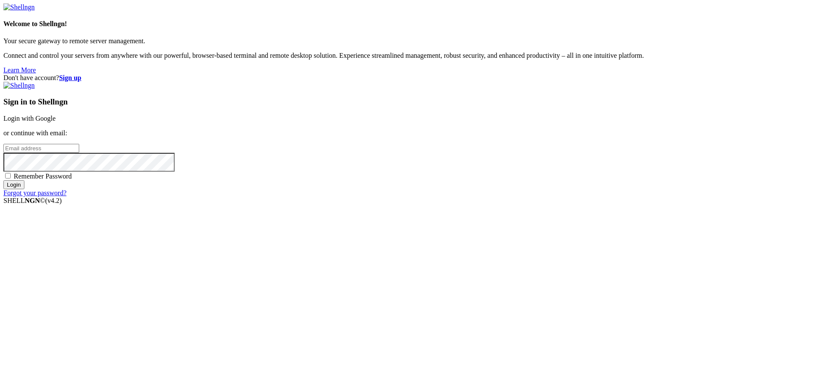  I want to click on p: Connect and control your servers from anywhere with our powerful, browser-based terminal and remo..., so click(411, 56).